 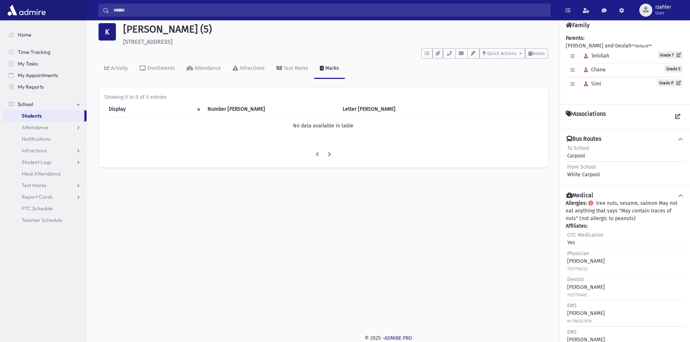 I want to click on div: Enrollments, so click(x=160, y=68).